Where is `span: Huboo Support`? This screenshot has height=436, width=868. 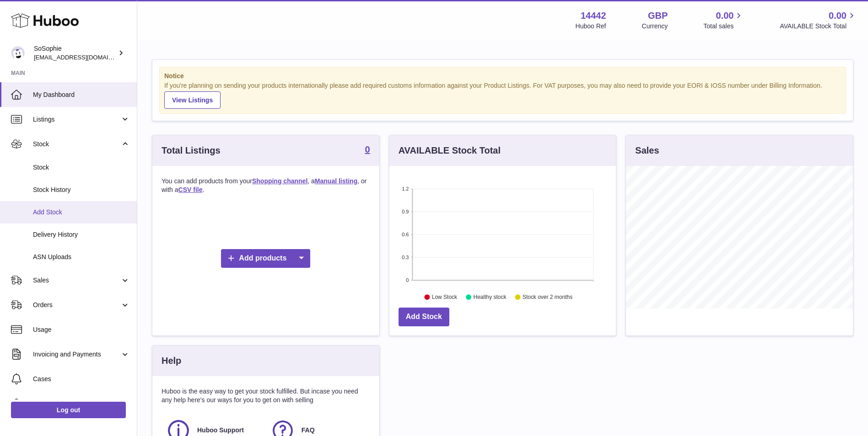
span: Huboo Support is located at coordinates (220, 430).